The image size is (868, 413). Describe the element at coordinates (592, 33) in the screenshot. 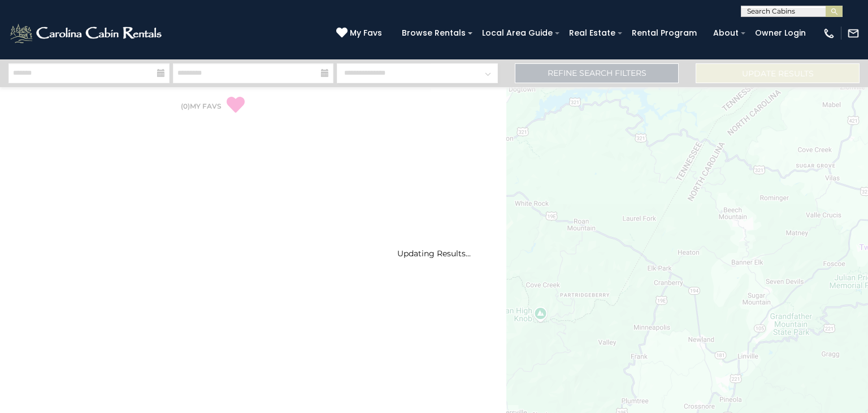

I see `a: Real Estate` at that location.